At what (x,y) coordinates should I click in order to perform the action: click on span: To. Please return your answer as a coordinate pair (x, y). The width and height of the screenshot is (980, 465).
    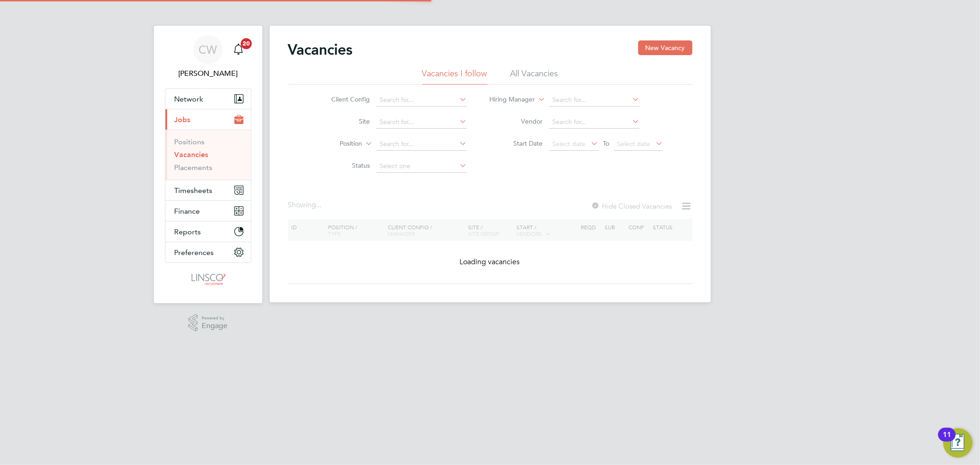
    Looking at the image, I should click on (606, 144).